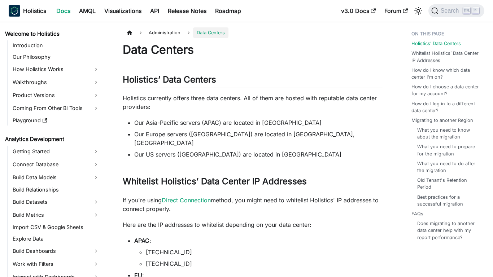  Describe the element at coordinates (211, 32) in the screenshot. I see `span: Data Centers` at that location.